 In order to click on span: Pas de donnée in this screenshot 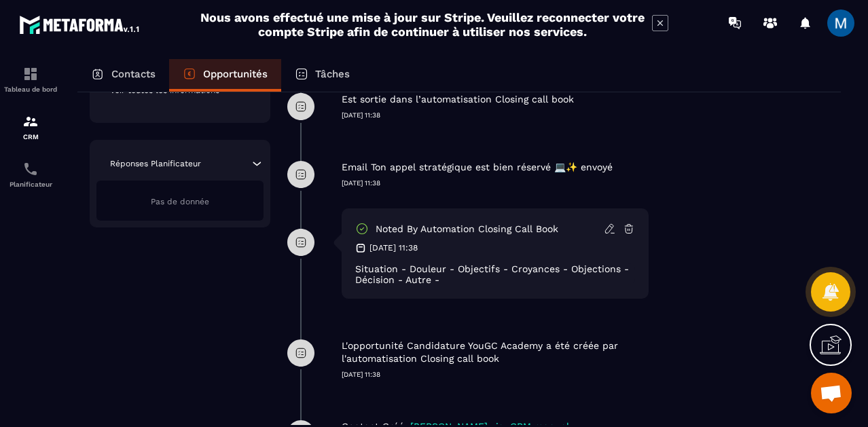, I will do `click(180, 202)`.